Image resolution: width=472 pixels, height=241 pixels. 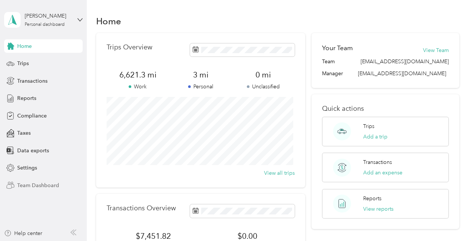 I want to click on p: Trips Overview, so click(x=129, y=47).